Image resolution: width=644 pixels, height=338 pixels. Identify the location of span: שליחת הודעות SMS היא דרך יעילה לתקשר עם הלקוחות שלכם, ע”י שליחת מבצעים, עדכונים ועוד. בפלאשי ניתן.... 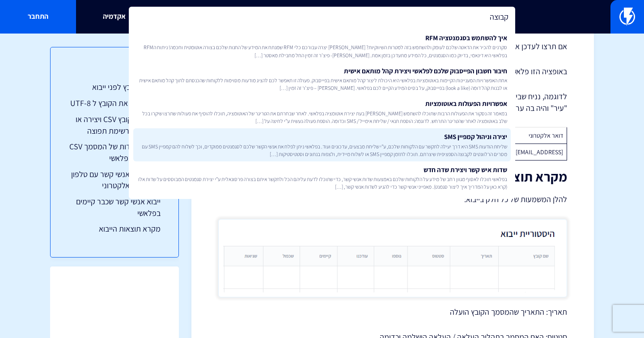
(322, 150).